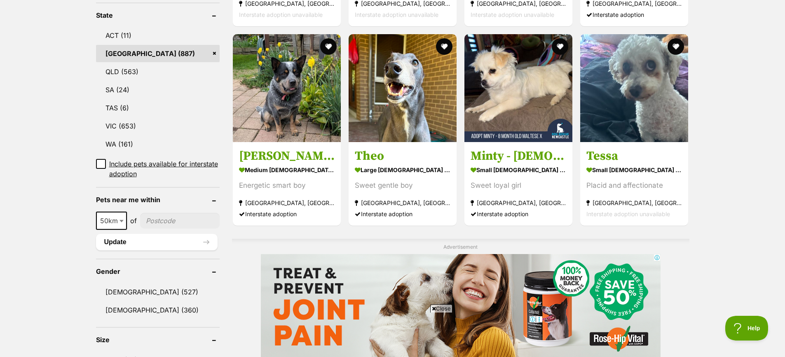  I want to click on header: Pets near me within, so click(158, 200).